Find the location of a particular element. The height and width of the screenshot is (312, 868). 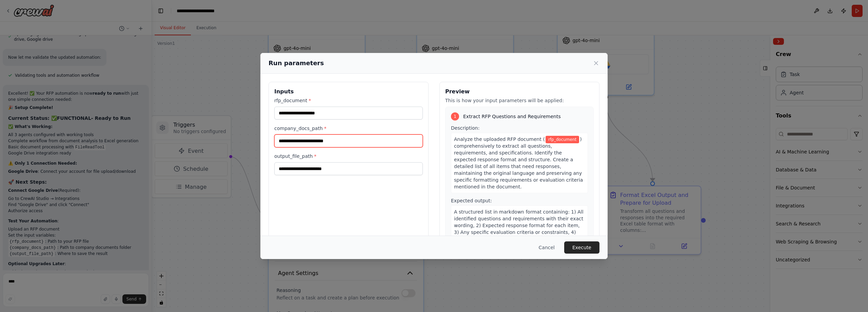

button: Execute is located at coordinates (582, 247).